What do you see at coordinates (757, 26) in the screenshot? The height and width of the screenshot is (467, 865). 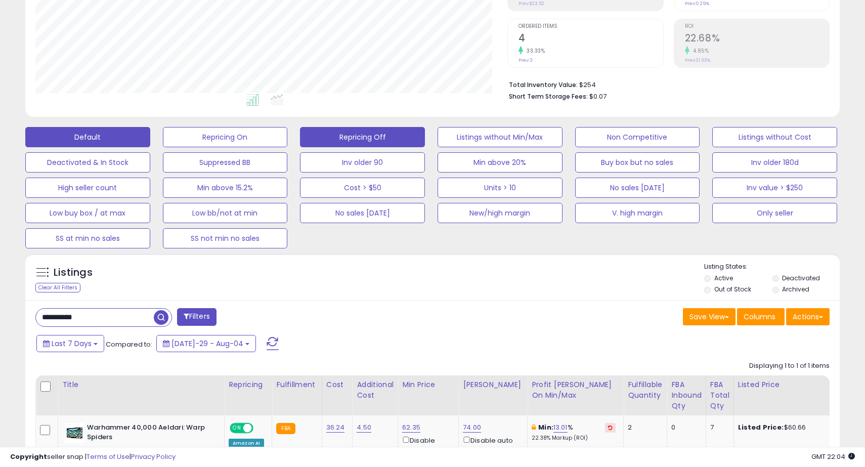 I see `span: ROI` at bounding box center [757, 26].